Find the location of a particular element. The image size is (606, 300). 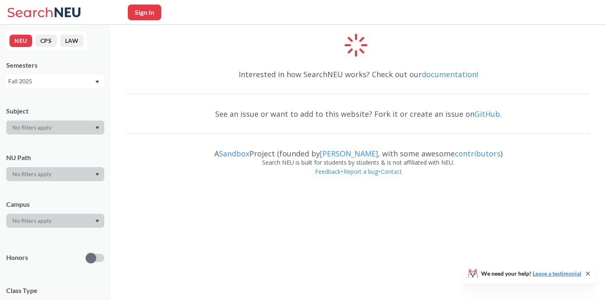

span: Class Type is located at coordinates (55, 290).